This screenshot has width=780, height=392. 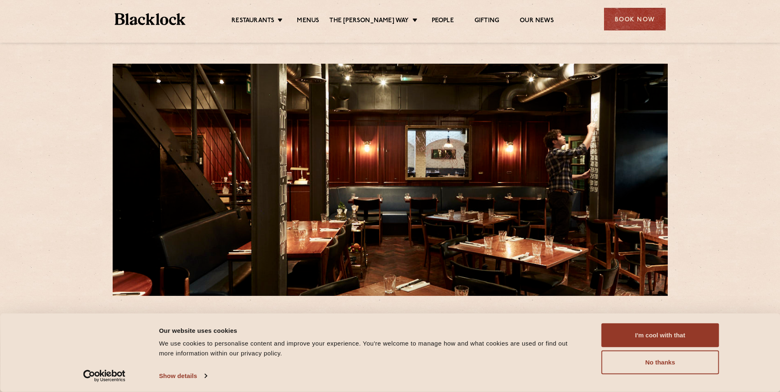 What do you see at coordinates (150, 19) in the screenshot?
I see `img: BL_Textured_Logo-footer-cropped.svg` at bounding box center [150, 19].